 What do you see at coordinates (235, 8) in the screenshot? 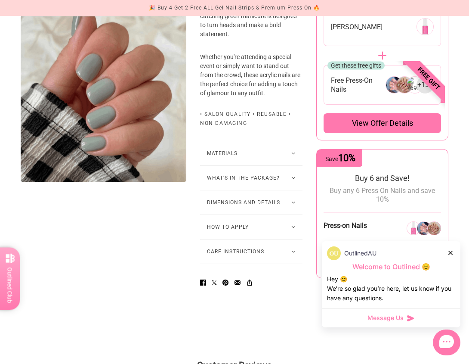
I see `div: 🎉 Buy 4 Get 2 Free ALL Gel Nail Strips & Premium Press On 🔥` at bounding box center [235, 8].